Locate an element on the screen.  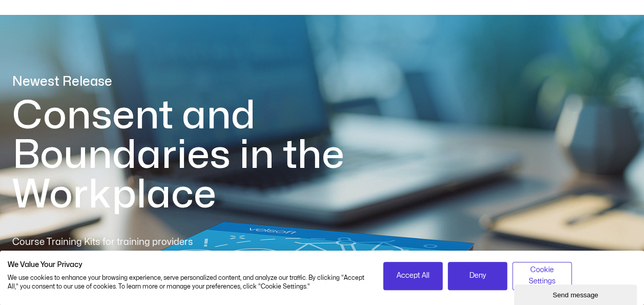
p: Newest Release is located at coordinates (199, 81).